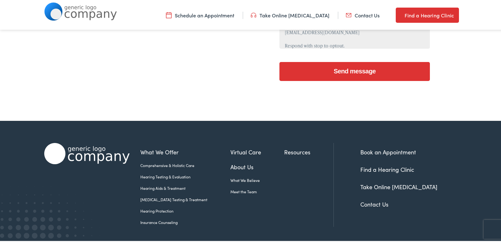 Image resolution: width=501 pixels, height=242 pixels. Describe the element at coordinates (200, 14) in the screenshot. I see `a: Schedule an Appointment` at that location.